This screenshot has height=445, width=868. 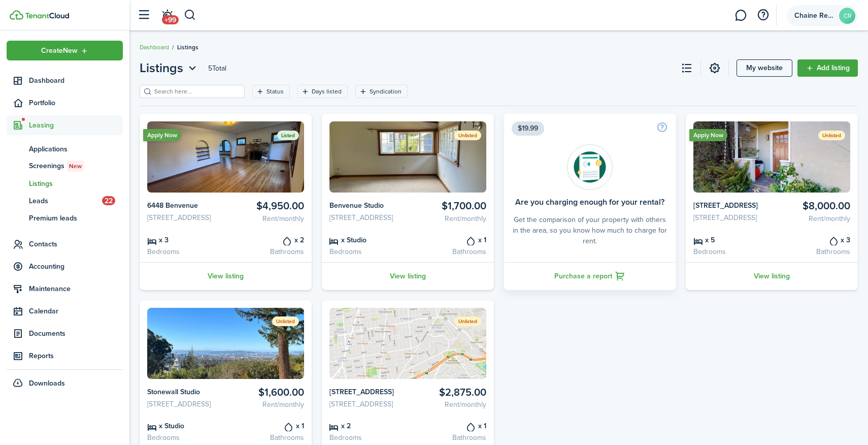 What do you see at coordinates (75, 355) in the screenshot?
I see `span: Reports` at bounding box center [75, 355].